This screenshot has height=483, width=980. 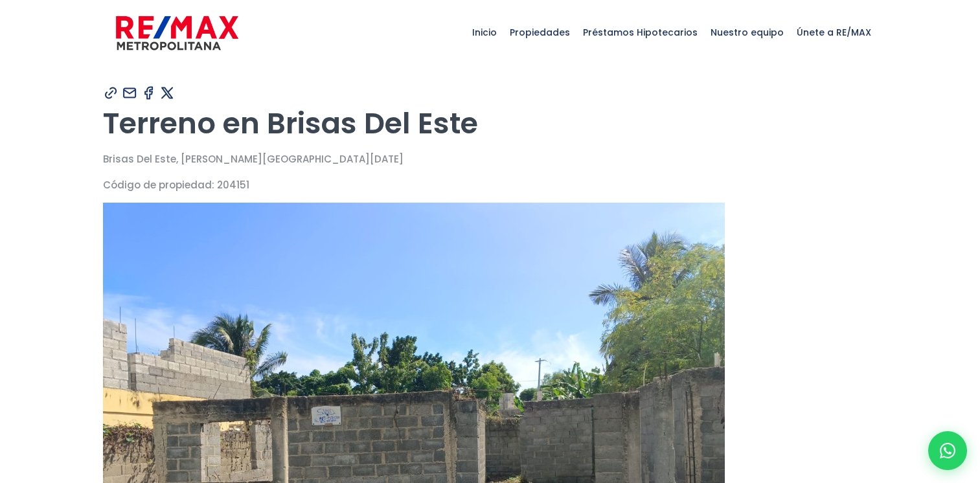 I want to click on img: remax-metropolitana-logo, so click(x=177, y=33).